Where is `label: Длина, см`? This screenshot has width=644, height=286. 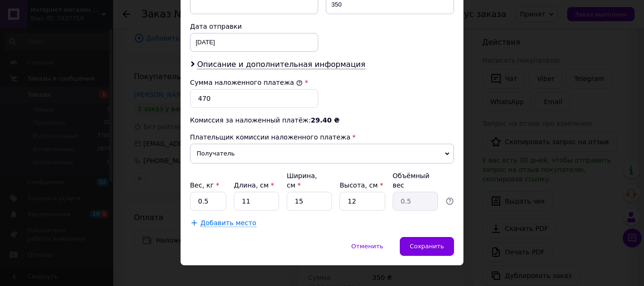
label: Длина, см is located at coordinates (254, 185).